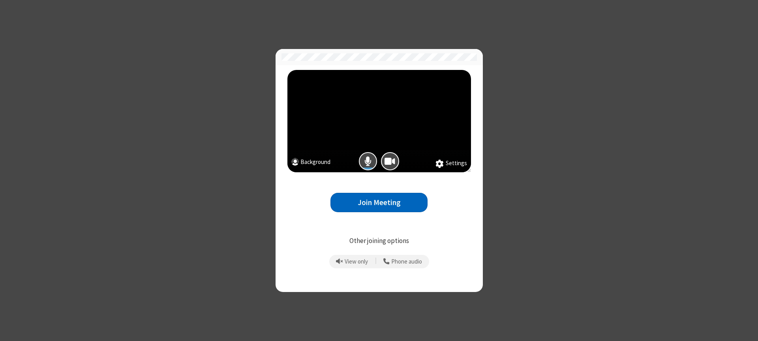  What do you see at coordinates (311, 163) in the screenshot?
I see `button: Background` at bounding box center [311, 163].